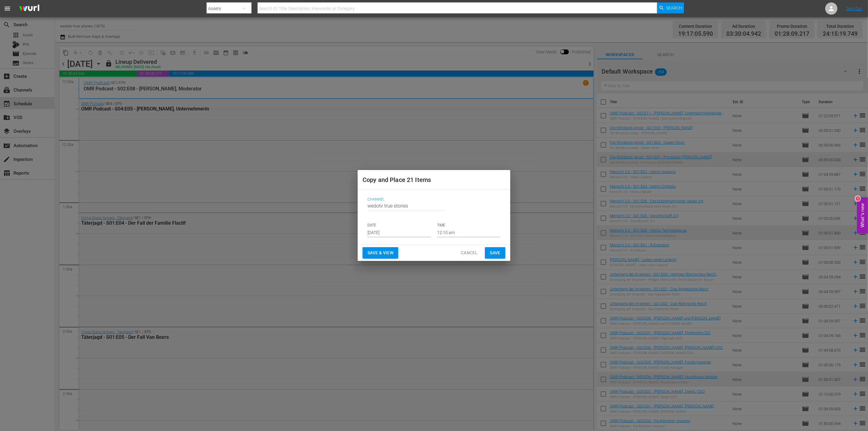  What do you see at coordinates (675, 8) in the screenshot?
I see `span: Search` at bounding box center [675, 8].